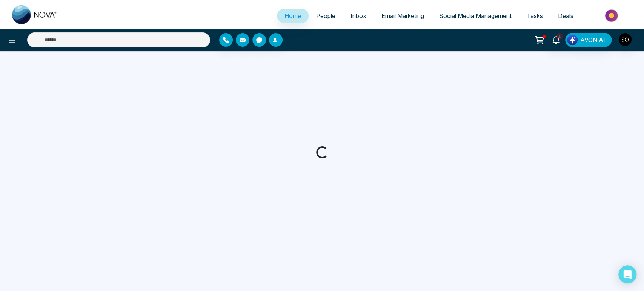 Image resolution: width=644 pixels, height=291 pixels. I want to click on a: Email Marketing, so click(402, 16).